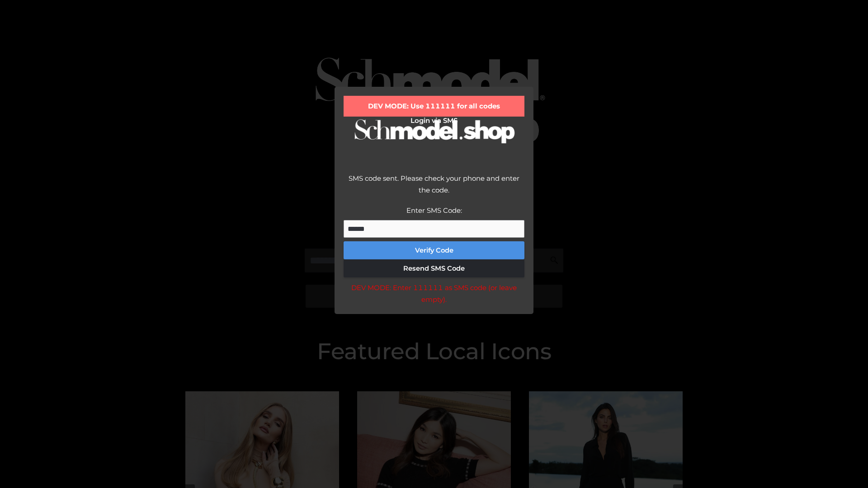 The height and width of the screenshot is (488, 868). Describe the element at coordinates (434, 210) in the screenshot. I see `label: Enter SMS Code:` at that location.